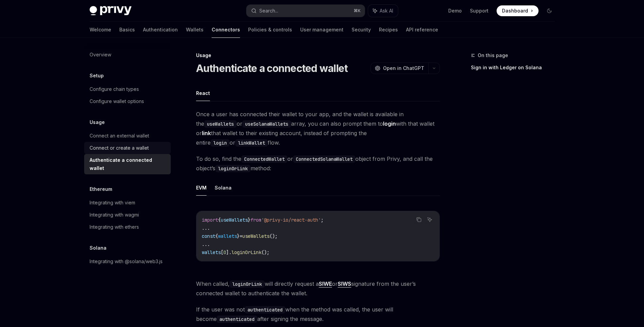  Describe the element at coordinates (318, 164) in the screenshot. I see `span: To do so, find the or object from Privy, and call the object’s method:` at that location.